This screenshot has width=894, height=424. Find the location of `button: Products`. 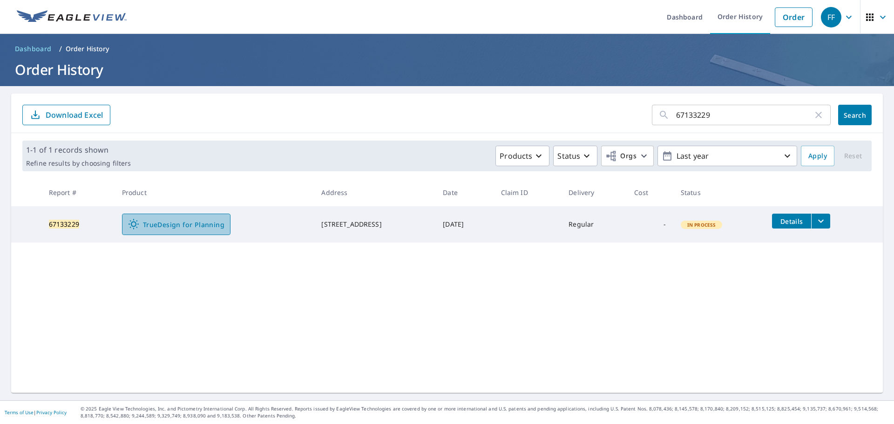

button: Products is located at coordinates (523, 156).